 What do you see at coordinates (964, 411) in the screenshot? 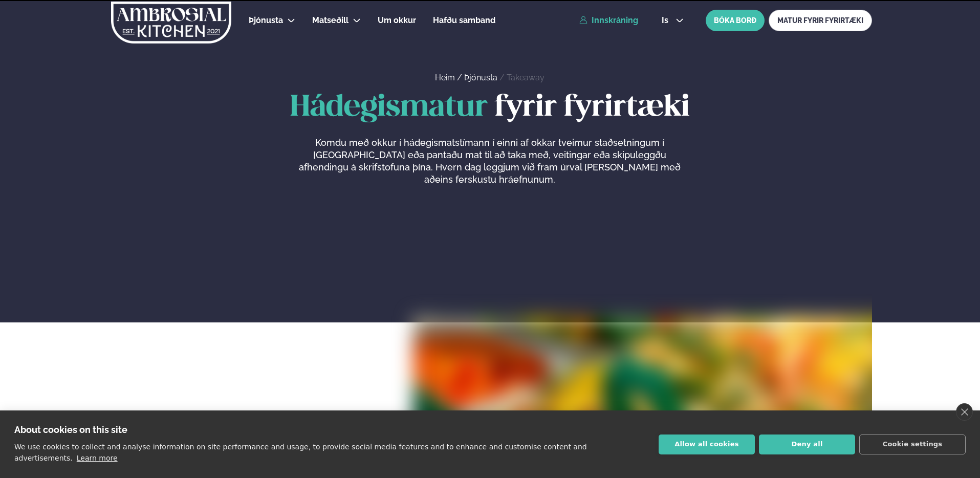
I see `a: close` at bounding box center [964, 411].